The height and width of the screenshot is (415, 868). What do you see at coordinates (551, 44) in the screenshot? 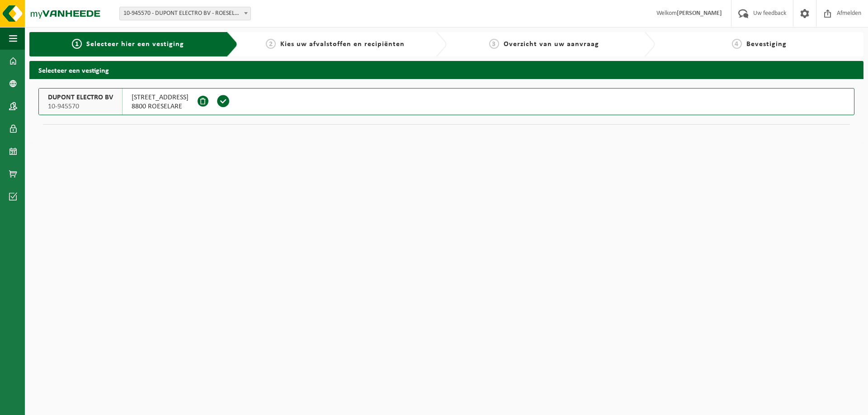
I see `span: Overzicht van uw aanvraag` at bounding box center [551, 44].